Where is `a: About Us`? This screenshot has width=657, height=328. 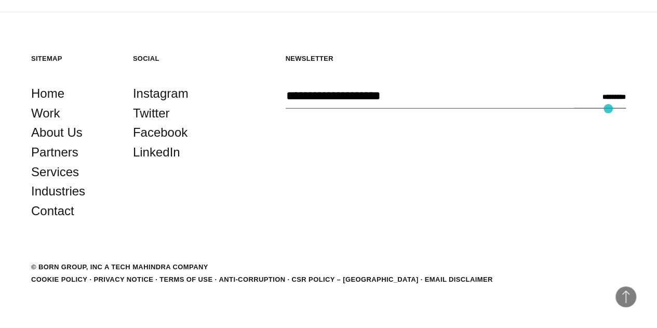 a: About Us is located at coordinates (57, 133).